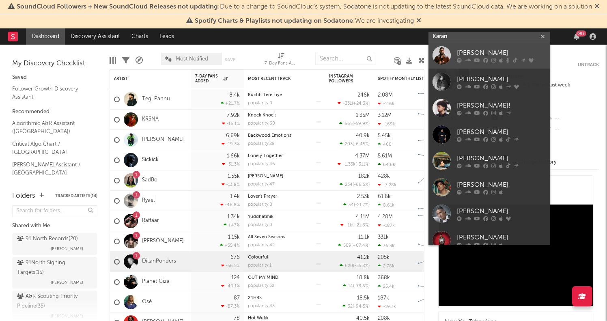 This screenshot has width=607, height=321. What do you see at coordinates (284, 298) in the screenshot?
I see `div: 24HRS` at bounding box center [284, 298].